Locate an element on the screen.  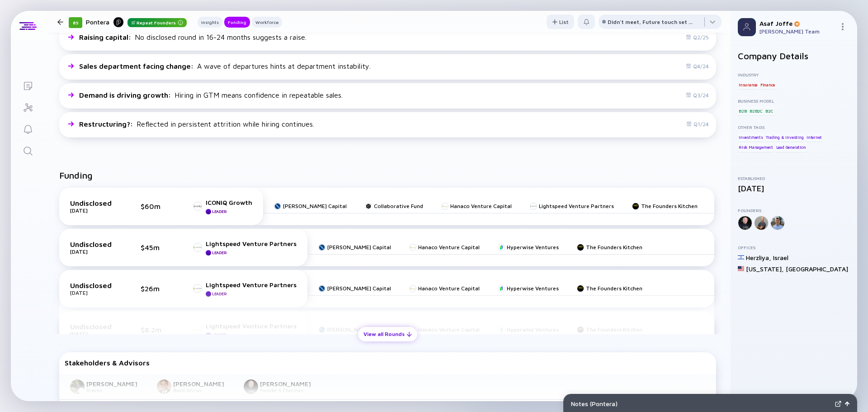
div: Internet is located at coordinates (814, 137).